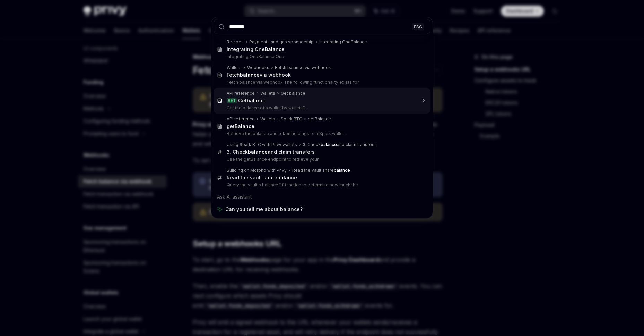 The width and height of the screenshot is (644, 336). Describe the element at coordinates (264, 209) in the screenshot. I see `span: Can you tell me about balance?` at that location.